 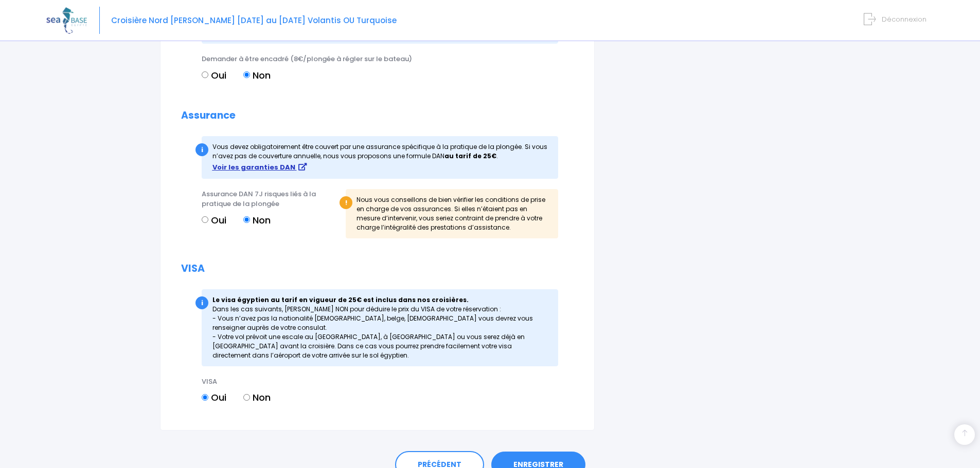 I want to click on h2: Assurance, so click(x=377, y=115).